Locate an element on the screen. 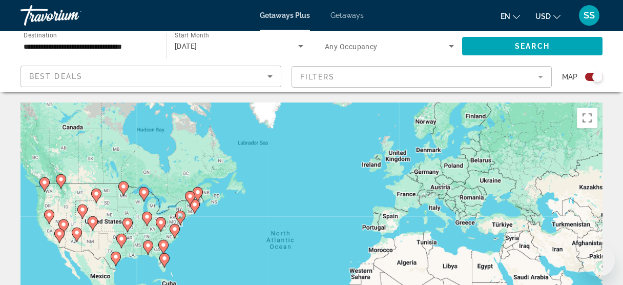 Image resolution: width=623 pixels, height=285 pixels. button: Change currency is located at coordinates (548, 16).